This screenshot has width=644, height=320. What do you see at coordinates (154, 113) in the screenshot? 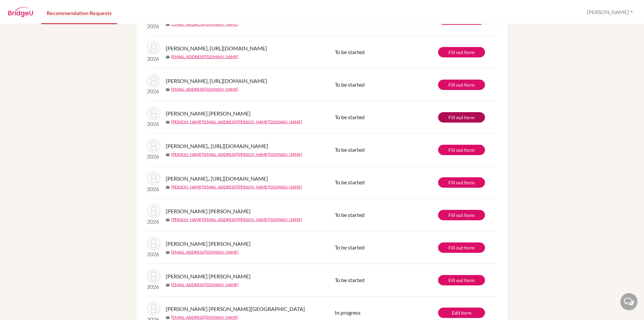
I see `img: Bonilla Andino, Valeria` at bounding box center [154, 113].